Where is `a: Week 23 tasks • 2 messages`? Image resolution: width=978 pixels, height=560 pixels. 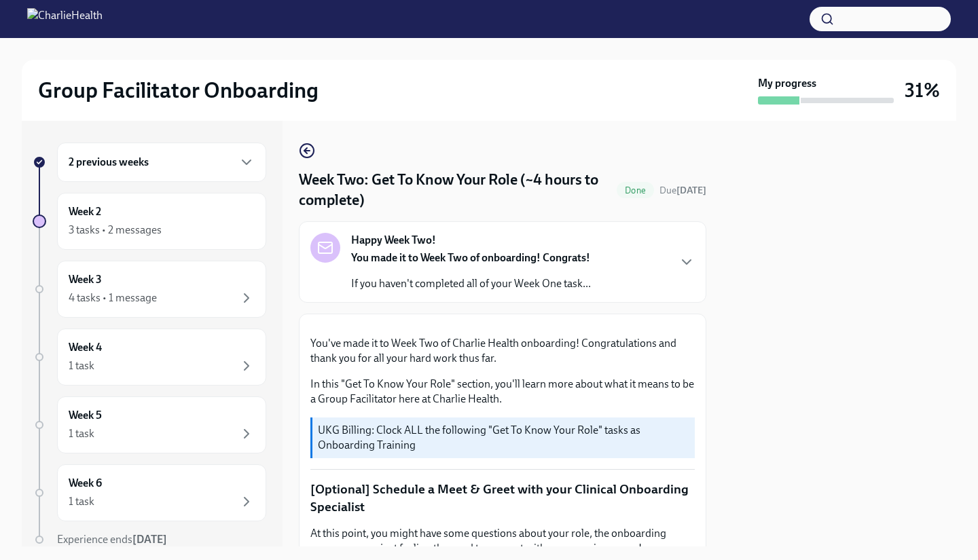
a: Week 23 tasks • 2 messages is located at coordinates (149, 222).